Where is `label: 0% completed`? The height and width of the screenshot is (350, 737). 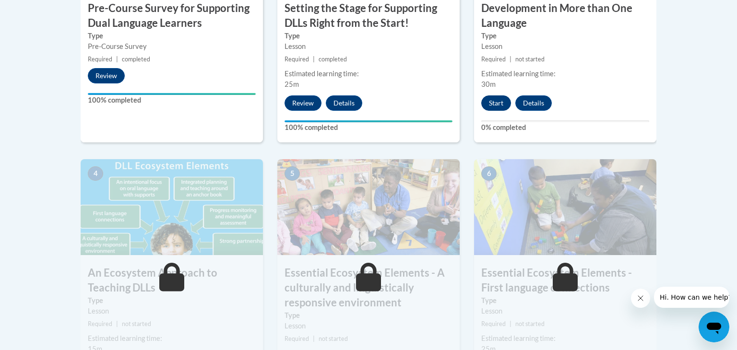 label: 0% completed is located at coordinates (565, 128).